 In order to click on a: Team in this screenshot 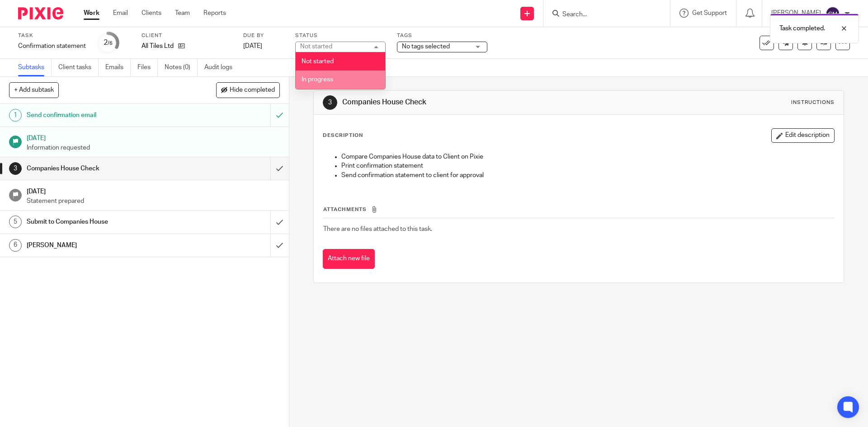, I will do `click(182, 13)`.